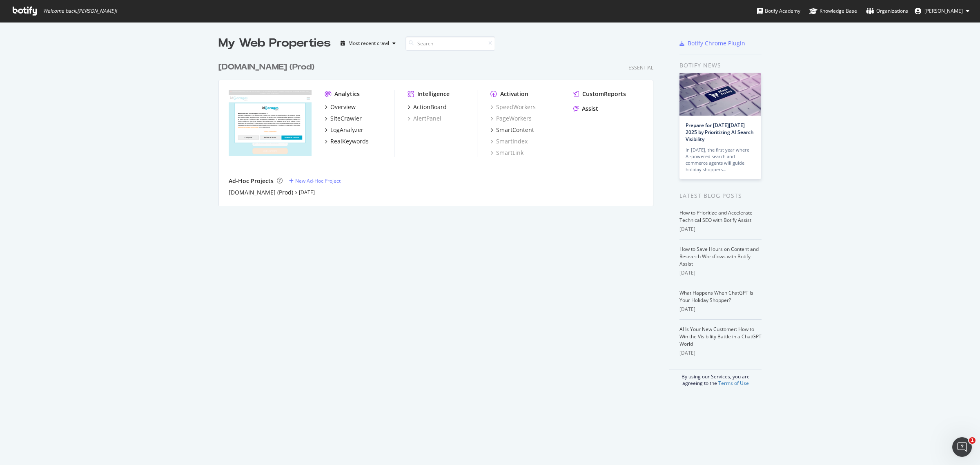 Image resolution: width=980 pixels, height=465 pixels. What do you see at coordinates (715, 377) in the screenshot?
I see `div: By using our Services, you are agreeing to the` at bounding box center [715, 377].